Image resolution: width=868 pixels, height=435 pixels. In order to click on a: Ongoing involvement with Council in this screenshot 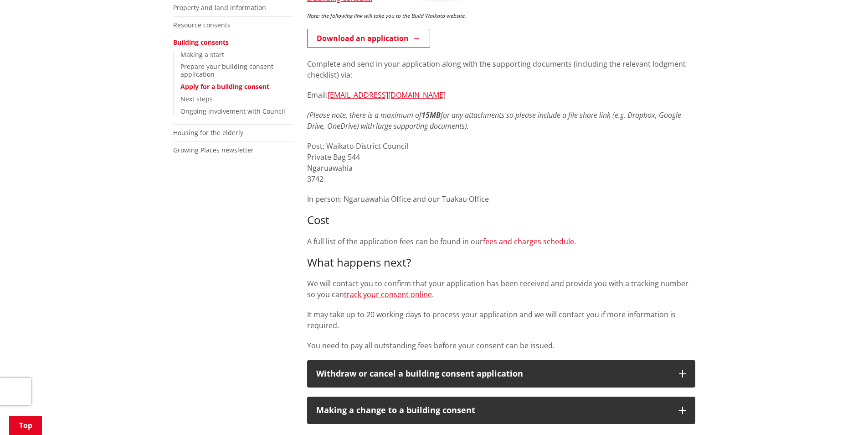, I will do `click(233, 111)`.